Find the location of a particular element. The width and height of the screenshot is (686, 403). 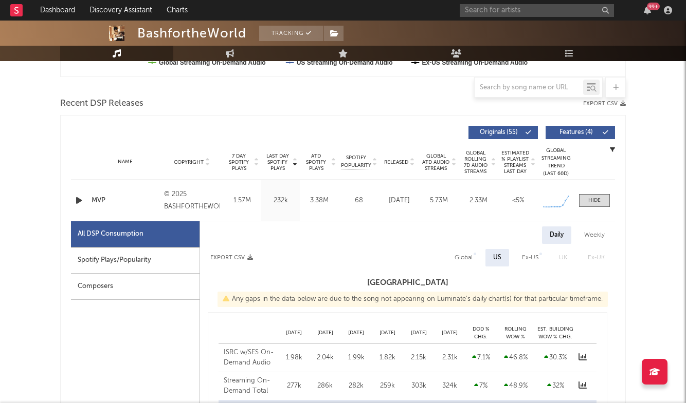

div: Global Streaming Trend (Last 60D) is located at coordinates (556, 162).